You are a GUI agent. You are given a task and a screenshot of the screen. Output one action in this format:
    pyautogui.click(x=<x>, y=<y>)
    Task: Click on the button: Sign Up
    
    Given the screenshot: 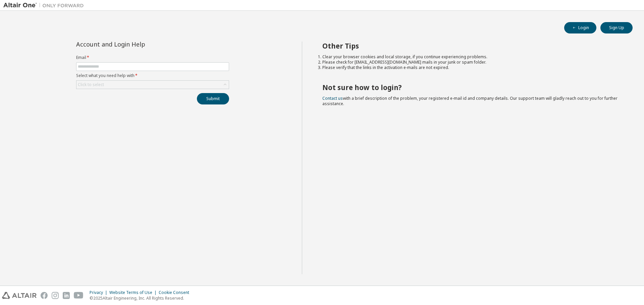 What is the action you would take?
    pyautogui.click(x=617, y=28)
    